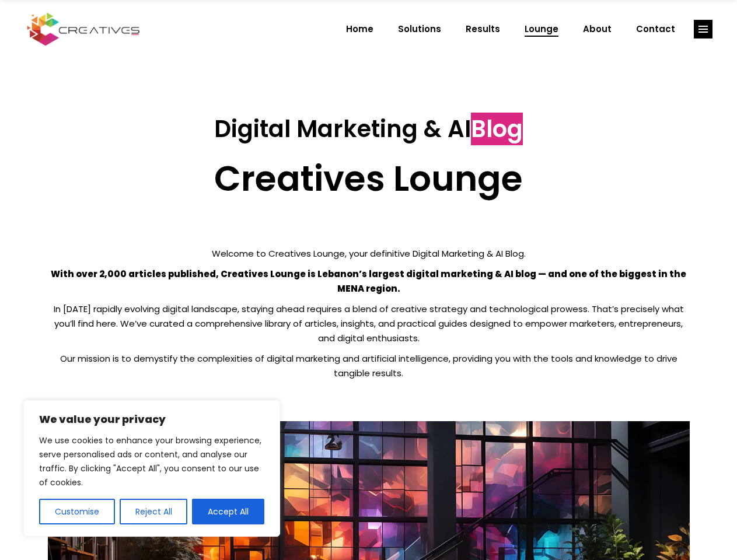  What do you see at coordinates (420, 29) in the screenshot?
I see `span: Solutions` at bounding box center [420, 29].